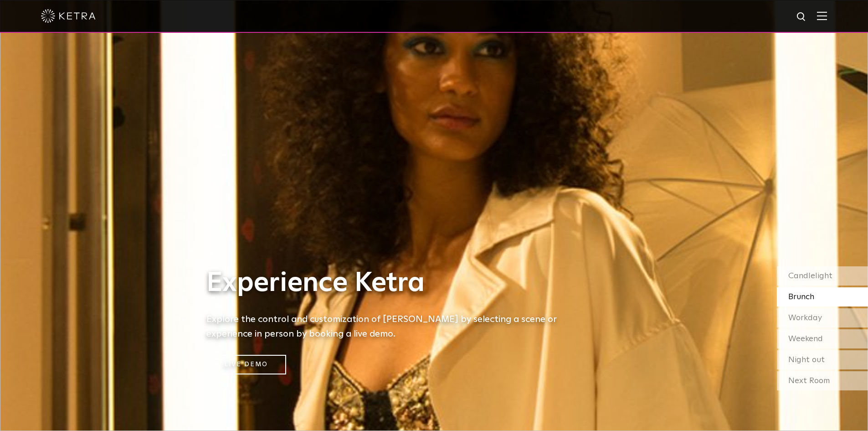 The image size is (868, 431). Describe the element at coordinates (807, 359) in the screenshot. I see `span: Night out` at that location.